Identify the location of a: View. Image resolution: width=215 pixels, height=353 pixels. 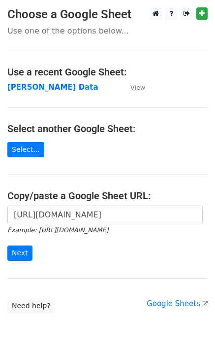
(133, 87).